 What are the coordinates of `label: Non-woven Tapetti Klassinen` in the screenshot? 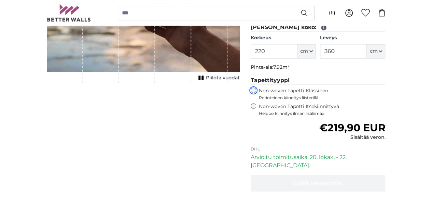 It's located at (322, 94).